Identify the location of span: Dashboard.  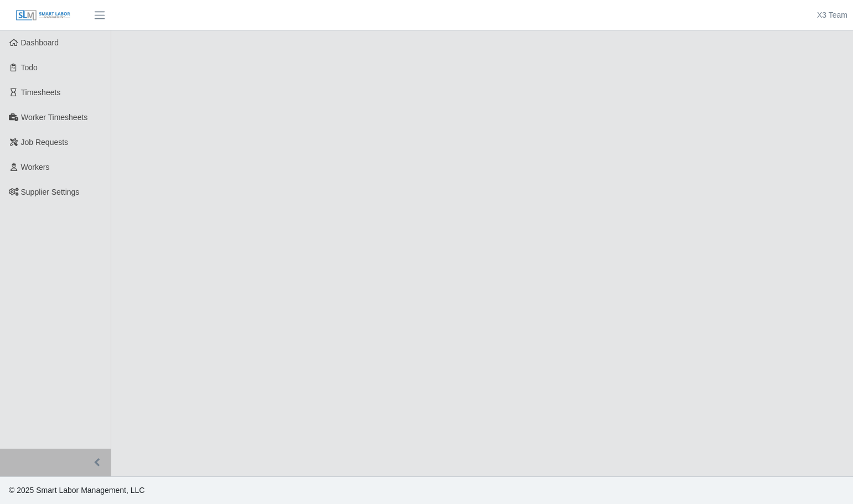
(40, 42).